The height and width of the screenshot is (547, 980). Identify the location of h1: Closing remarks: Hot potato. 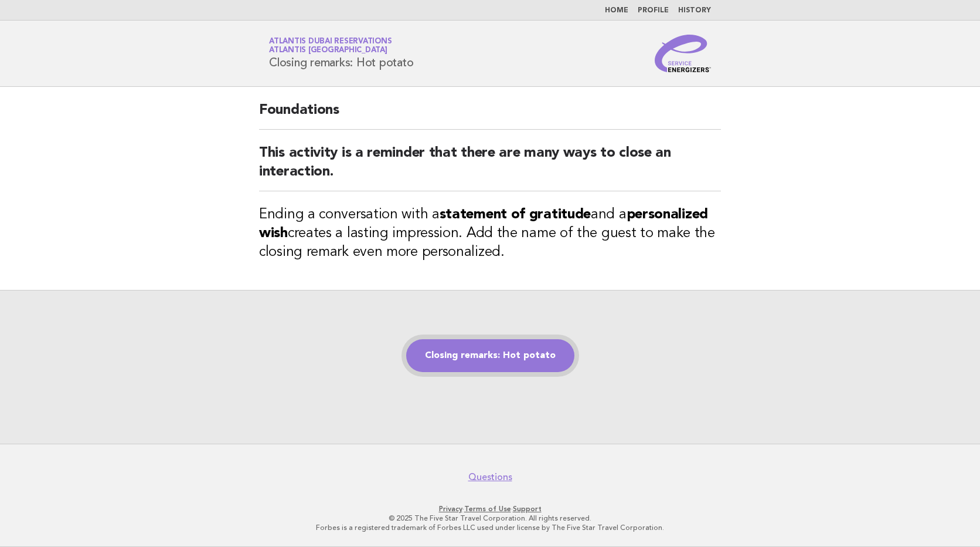
(341, 53).